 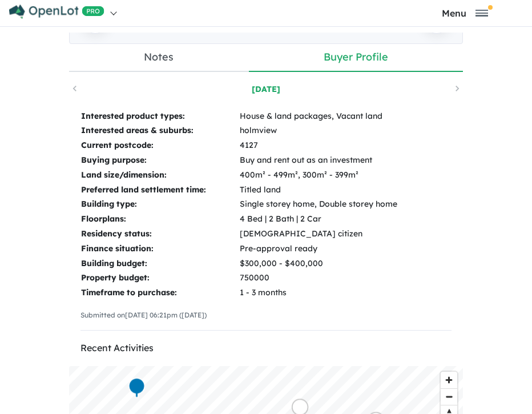 I want to click on td: Building budget:, so click(x=160, y=264).